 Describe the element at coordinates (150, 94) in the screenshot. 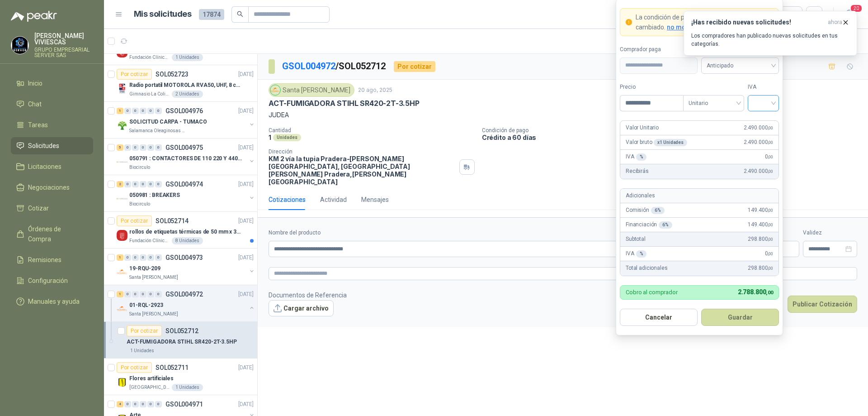

I see `p: Gimnasio La Colina` at that location.